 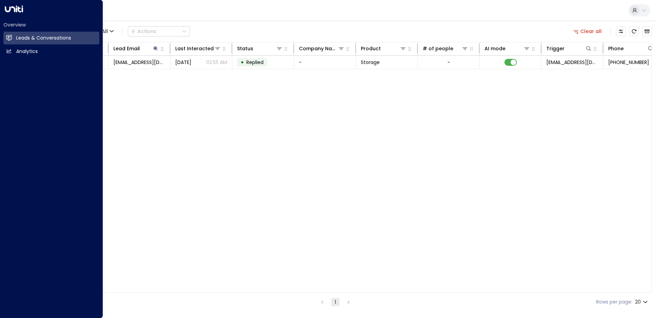 I want to click on button: page 1, so click(x=335, y=302).